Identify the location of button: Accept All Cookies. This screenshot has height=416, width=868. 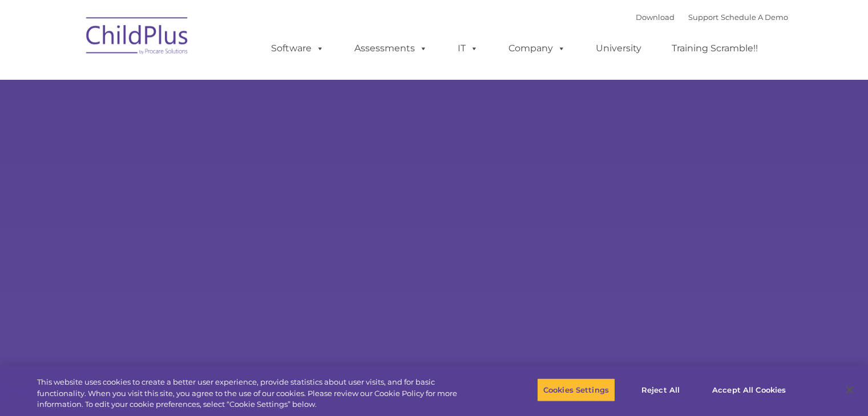
(749, 390).